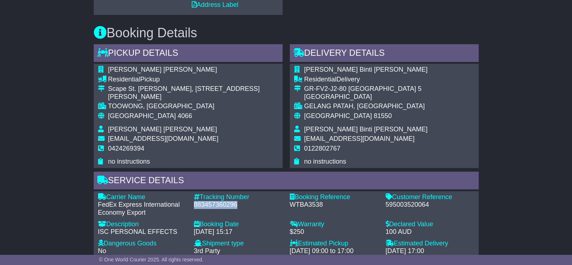  What do you see at coordinates (207, 251) in the screenshot?
I see `span: 3rd Party` at bounding box center [207, 251].